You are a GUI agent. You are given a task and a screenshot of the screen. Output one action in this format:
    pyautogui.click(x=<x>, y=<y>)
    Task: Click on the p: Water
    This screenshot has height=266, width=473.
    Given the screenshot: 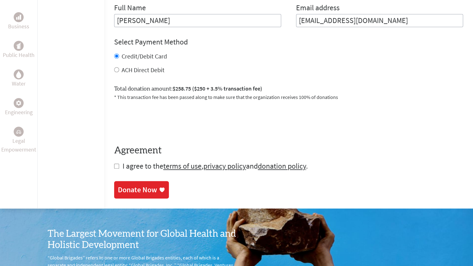 What is the action you would take?
    pyautogui.click(x=19, y=84)
    